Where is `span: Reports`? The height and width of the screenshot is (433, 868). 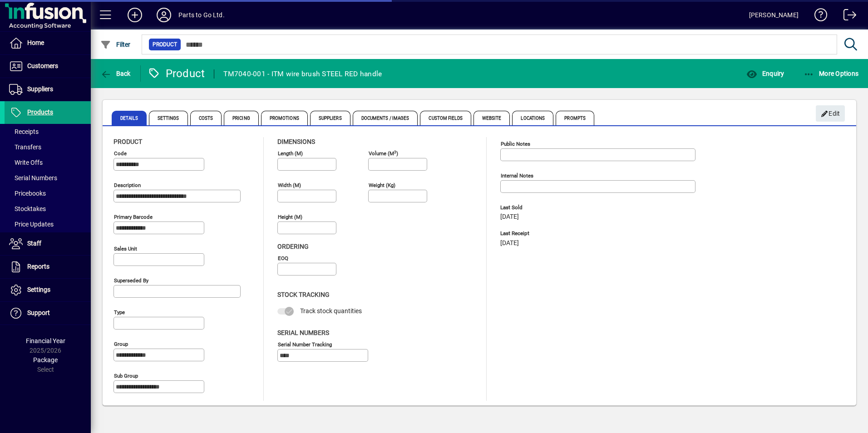 span: Reports is located at coordinates (38, 267).